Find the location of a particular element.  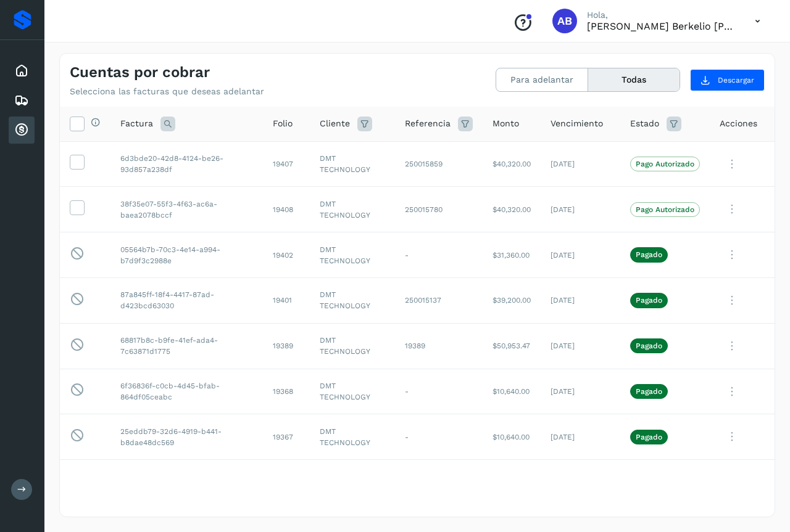

td: 250015780 is located at coordinates (439, 210).